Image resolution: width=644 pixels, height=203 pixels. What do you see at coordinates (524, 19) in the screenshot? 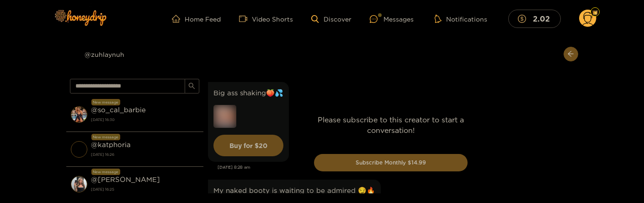
I see `span: dollar` at bounding box center [524, 19].